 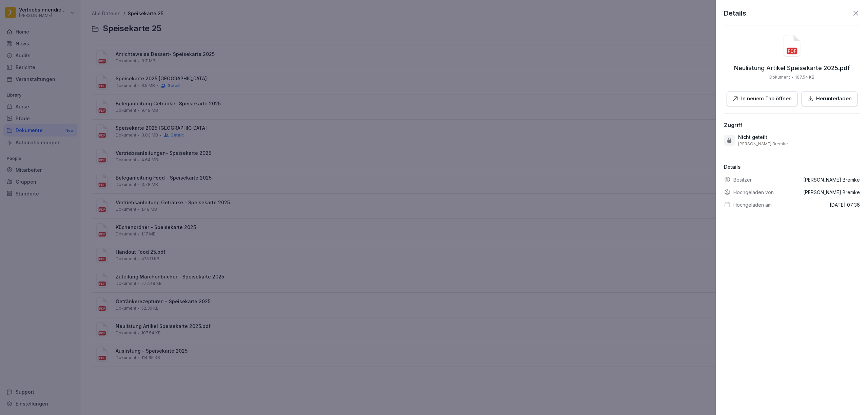 What do you see at coordinates (804, 77) in the screenshot?
I see `p: 107.54 KB` at bounding box center [804, 77].